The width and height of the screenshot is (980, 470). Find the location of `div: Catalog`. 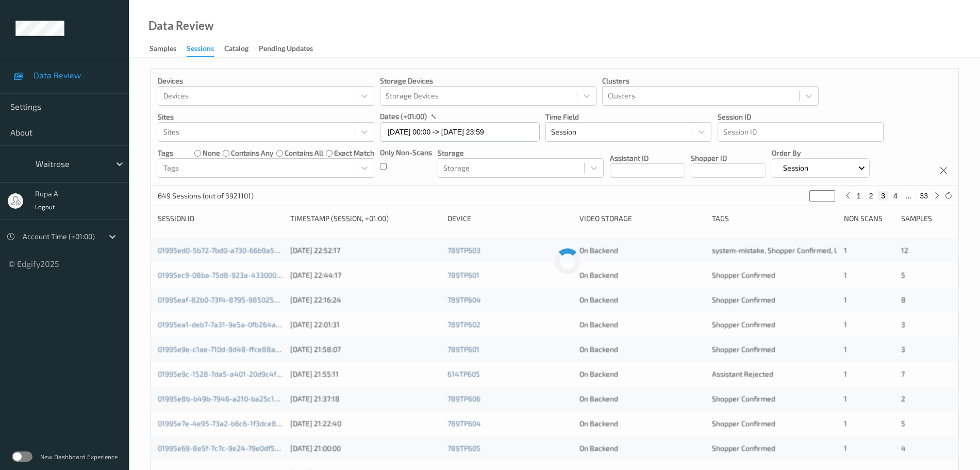

div: Catalog is located at coordinates (236, 50).